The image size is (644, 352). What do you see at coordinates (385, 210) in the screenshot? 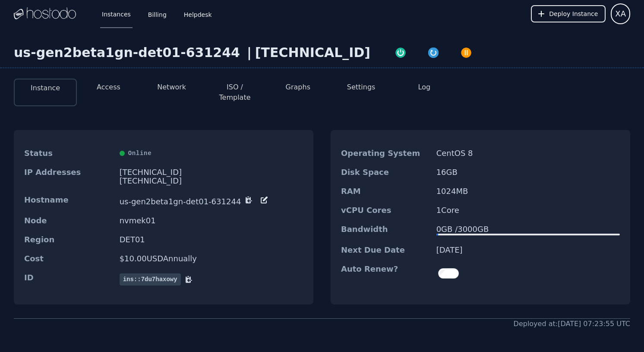
I see `dt: vCPU Cores` at bounding box center [385, 210].